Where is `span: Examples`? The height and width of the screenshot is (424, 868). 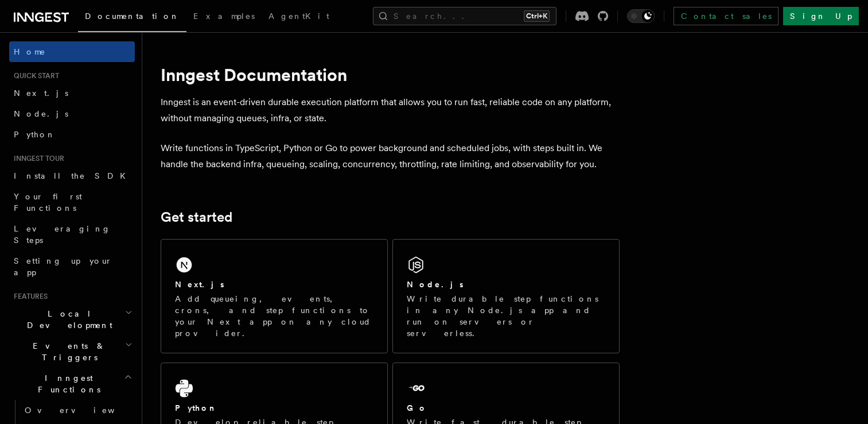 span: Examples is located at coordinates (224, 16).